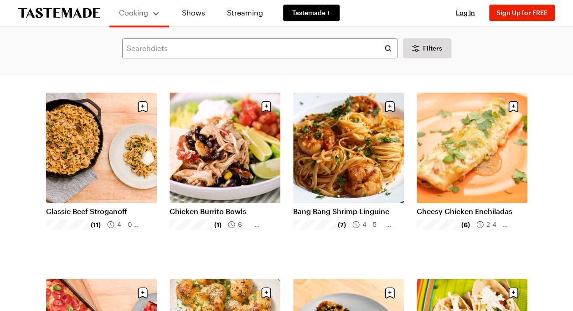  What do you see at coordinates (134, 12) in the screenshot?
I see `span: Cooking` at bounding box center [134, 12].